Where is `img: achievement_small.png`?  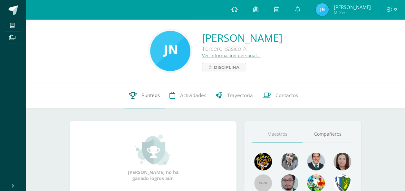 img: achievement_small.png is located at coordinates (153, 150).